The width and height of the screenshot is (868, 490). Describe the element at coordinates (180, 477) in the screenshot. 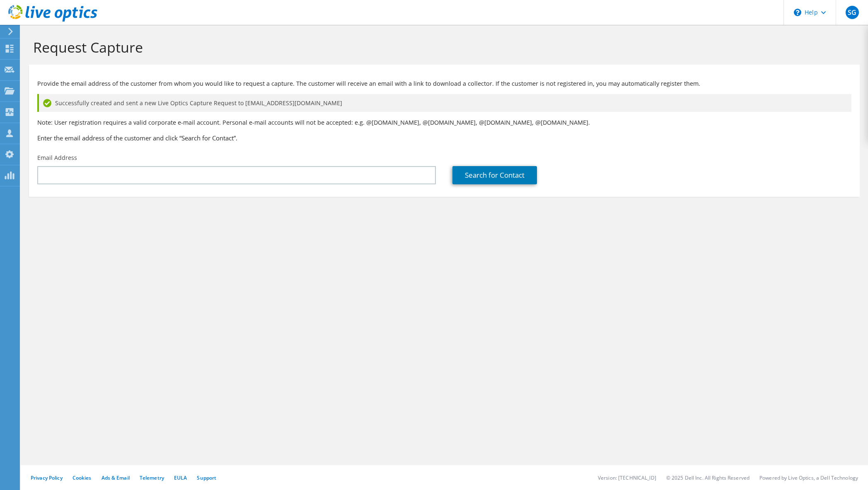

I see `a: EULA` at that location.